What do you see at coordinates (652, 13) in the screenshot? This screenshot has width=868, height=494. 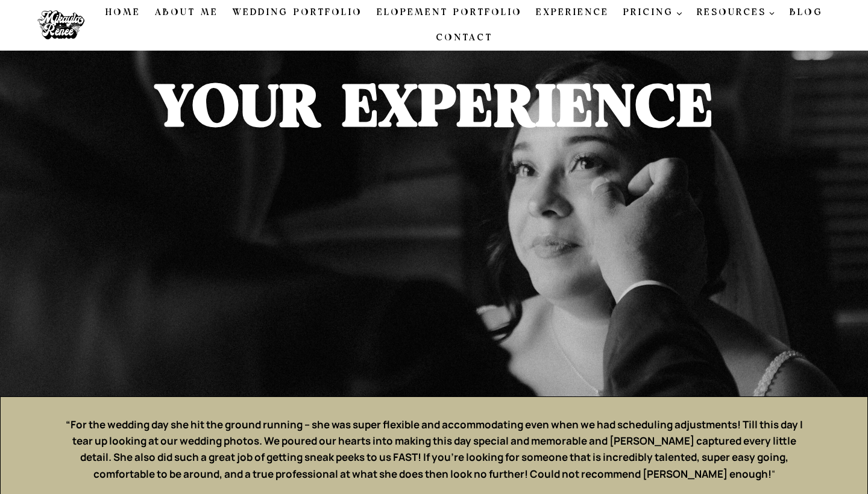 I see `span: PRICING` at bounding box center [652, 13].